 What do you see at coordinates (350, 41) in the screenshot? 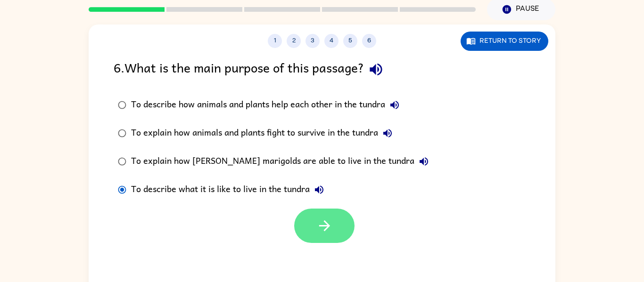
I see `button: 5` at bounding box center [350, 41].